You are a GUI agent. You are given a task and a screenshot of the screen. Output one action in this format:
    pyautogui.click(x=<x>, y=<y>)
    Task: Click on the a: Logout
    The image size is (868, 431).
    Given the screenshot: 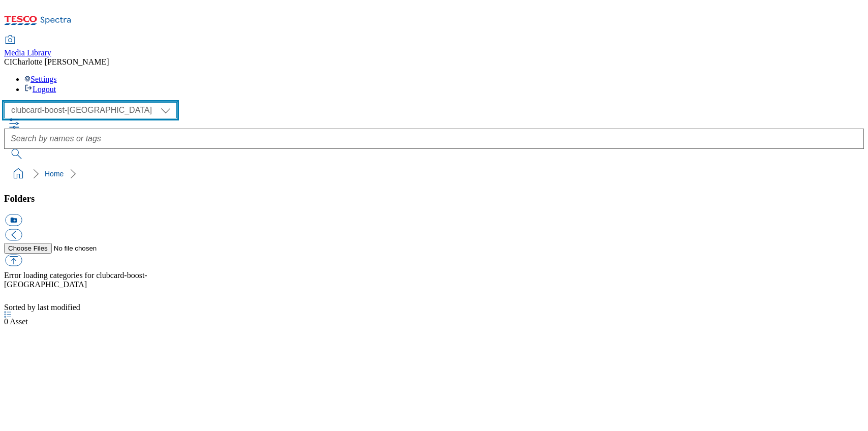 What is the action you would take?
    pyautogui.click(x=40, y=89)
    